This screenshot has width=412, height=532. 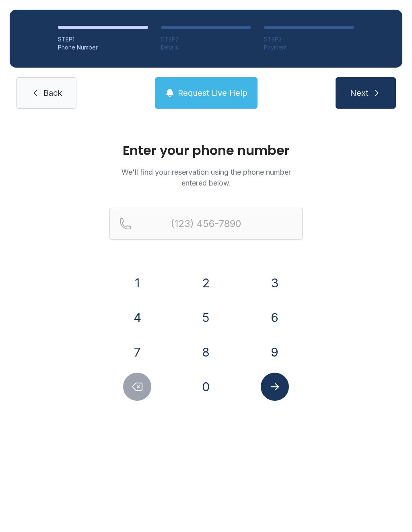 What do you see at coordinates (206, 39) in the screenshot?
I see `div: STEP 2` at bounding box center [206, 39].